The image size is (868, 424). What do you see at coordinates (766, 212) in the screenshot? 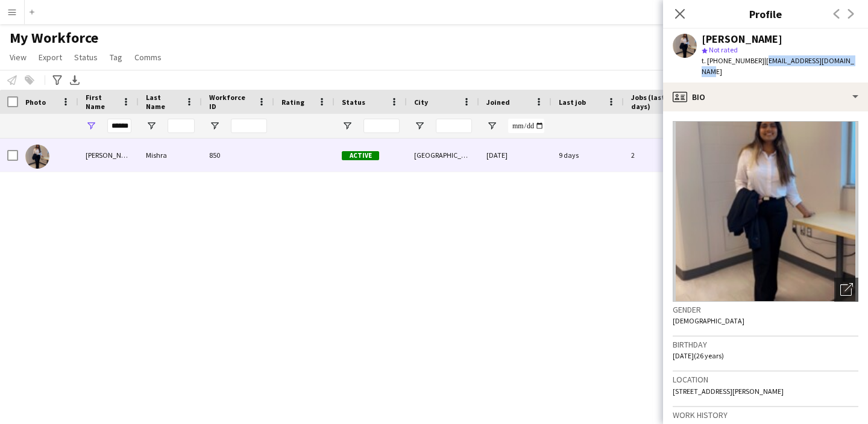
I see `img: Crew avatar or photo` at bounding box center [766, 212].